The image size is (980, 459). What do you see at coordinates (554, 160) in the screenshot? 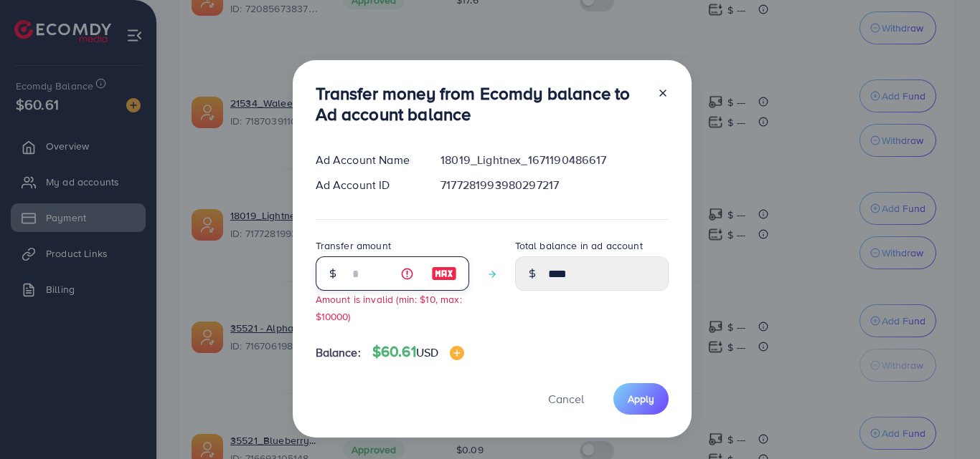
I see `div: 18019_Lightnex_1671190486617` at bounding box center [554, 160].